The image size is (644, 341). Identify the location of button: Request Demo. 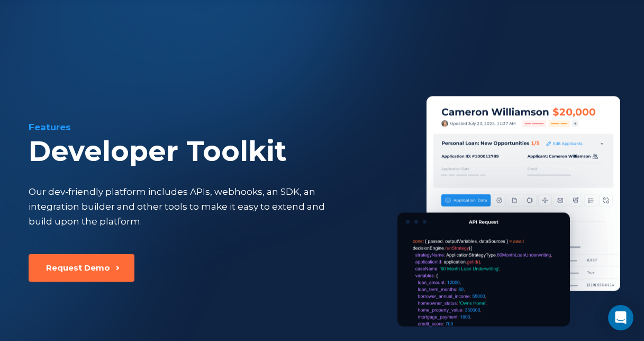
(82, 268).